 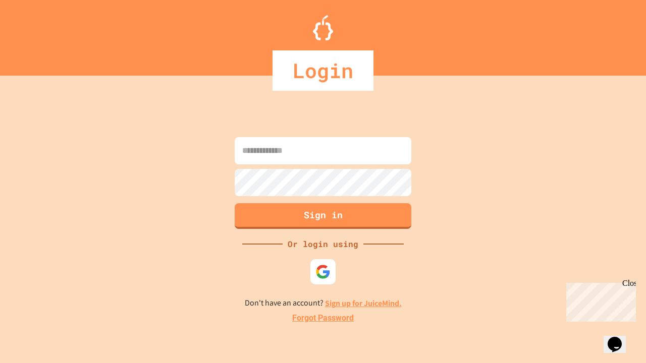 What do you see at coordinates (363, 303) in the screenshot?
I see `a: Sign up for JuiceMind.` at bounding box center [363, 303].